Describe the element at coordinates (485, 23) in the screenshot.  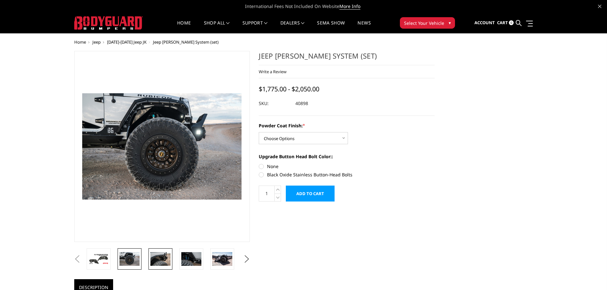
I see `a: Account` at that location.